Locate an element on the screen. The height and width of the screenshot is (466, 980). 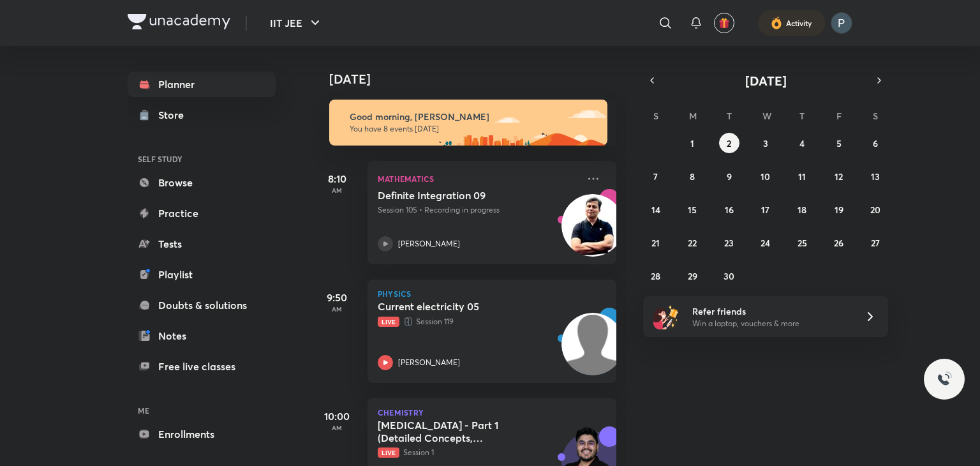
abbr: September 6, 2025 is located at coordinates (876, 143).